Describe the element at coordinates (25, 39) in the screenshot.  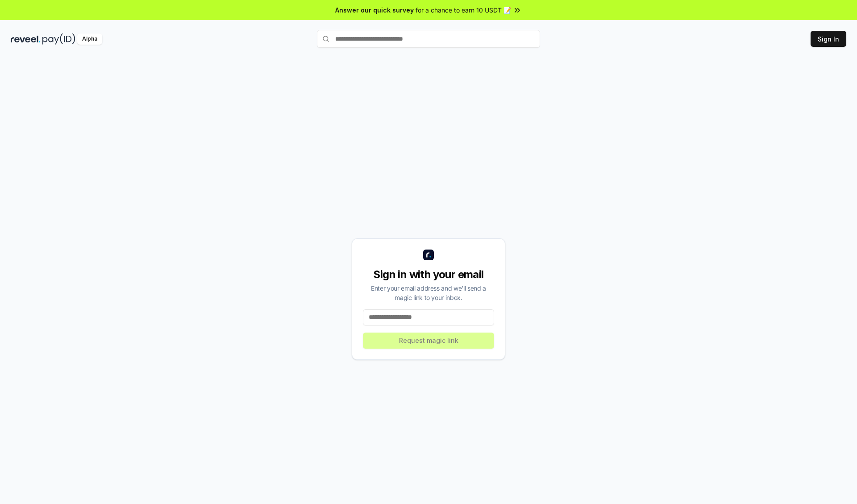
I see `img: reveel_dark` at that location.